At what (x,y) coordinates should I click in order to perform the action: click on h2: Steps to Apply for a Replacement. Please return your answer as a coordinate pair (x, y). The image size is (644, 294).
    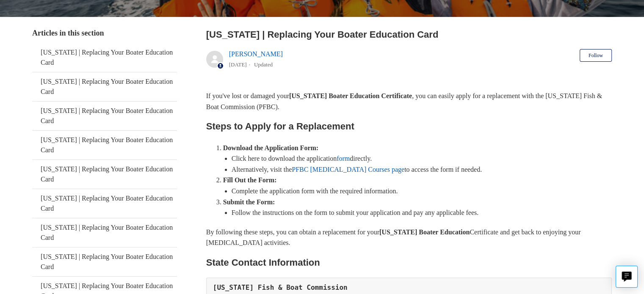
    Looking at the image, I should click on (409, 126).